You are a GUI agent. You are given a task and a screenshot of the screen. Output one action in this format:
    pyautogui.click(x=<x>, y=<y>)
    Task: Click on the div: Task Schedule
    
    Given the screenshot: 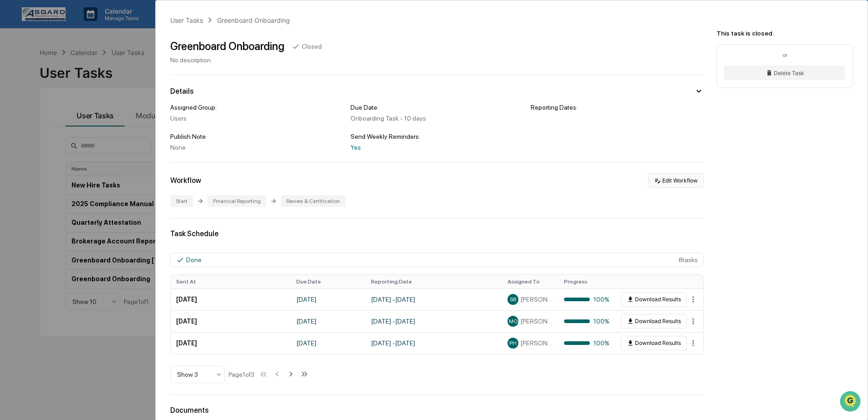 What is the action you would take?
    pyautogui.click(x=437, y=233)
    